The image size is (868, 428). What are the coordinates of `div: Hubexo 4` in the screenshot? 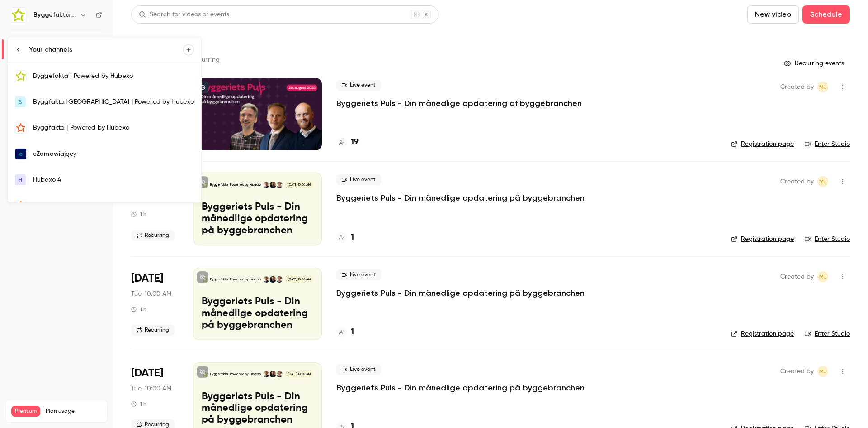 It's located at (114, 180).